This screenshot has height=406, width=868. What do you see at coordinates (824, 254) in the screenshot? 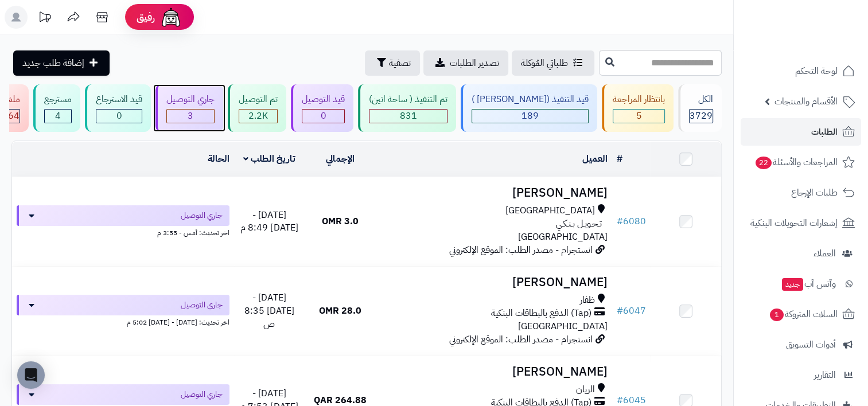
I see `span: العملاء` at bounding box center [824, 254].